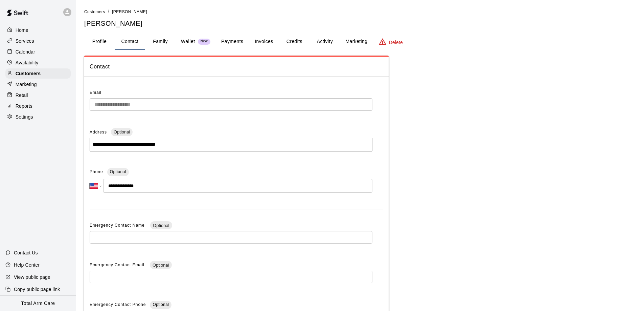 The width and height of the screenshot is (644, 311). I want to click on div: The email of an existing customer can only be changed by the customer themselves at https://book...., so click(231, 104).